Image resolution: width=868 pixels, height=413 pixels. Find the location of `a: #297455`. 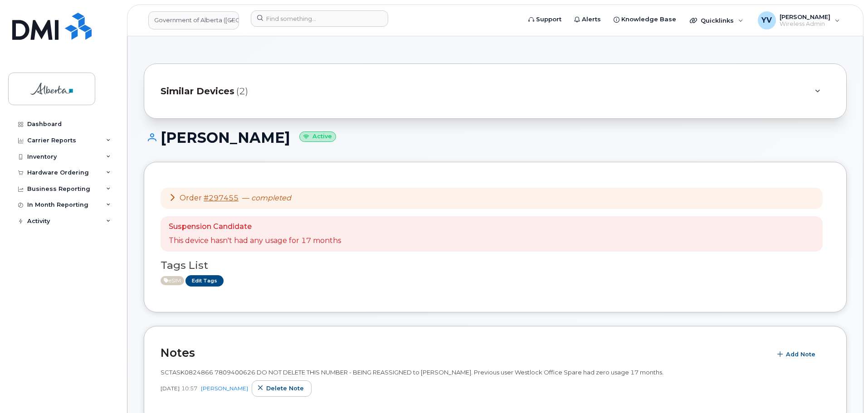

a: #297455 is located at coordinates (221, 197).